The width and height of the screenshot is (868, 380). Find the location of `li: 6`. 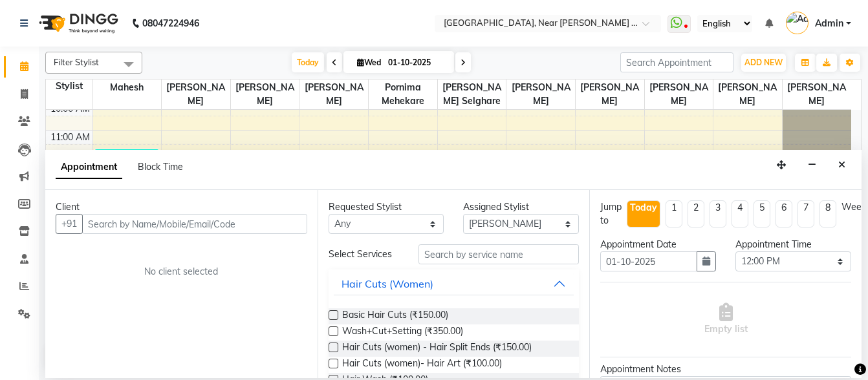

li: 6 is located at coordinates (783, 214).